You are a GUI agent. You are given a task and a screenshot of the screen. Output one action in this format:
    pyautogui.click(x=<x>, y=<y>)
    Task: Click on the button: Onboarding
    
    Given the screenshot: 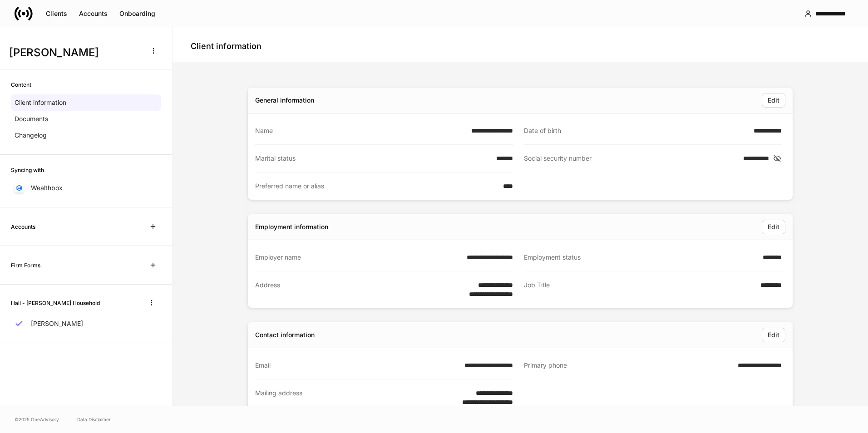 What is the action you would take?
    pyautogui.click(x=137, y=13)
    